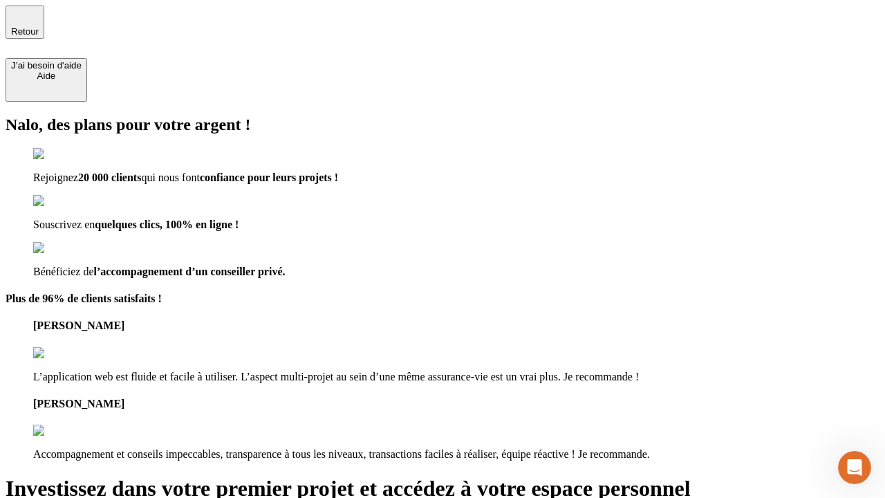 This screenshot has height=498, width=885. What do you see at coordinates (442, 124) in the screenshot?
I see `h2: Nalo, des plans pour votre argent !` at bounding box center [442, 124].